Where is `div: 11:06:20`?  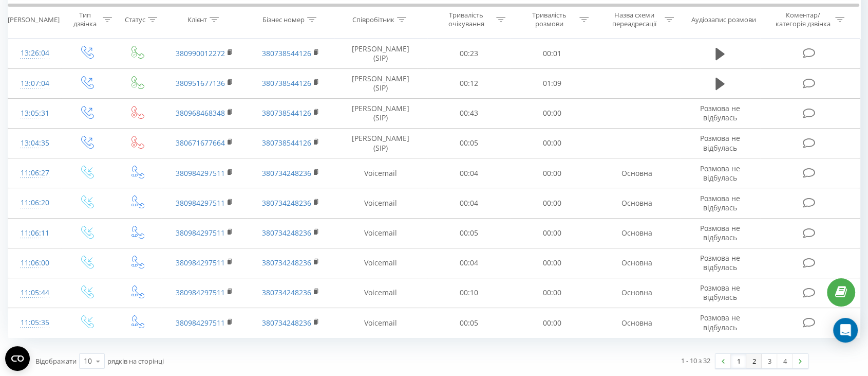 div: 11:06:20 is located at coordinates (34, 202).